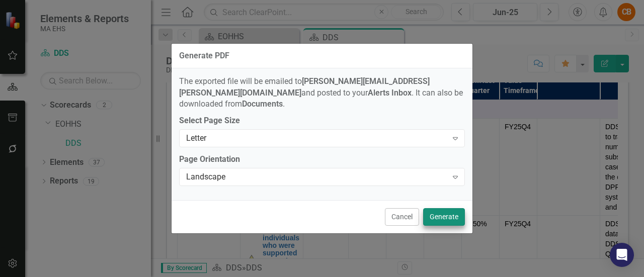  I want to click on button: Cancel, so click(402, 216).